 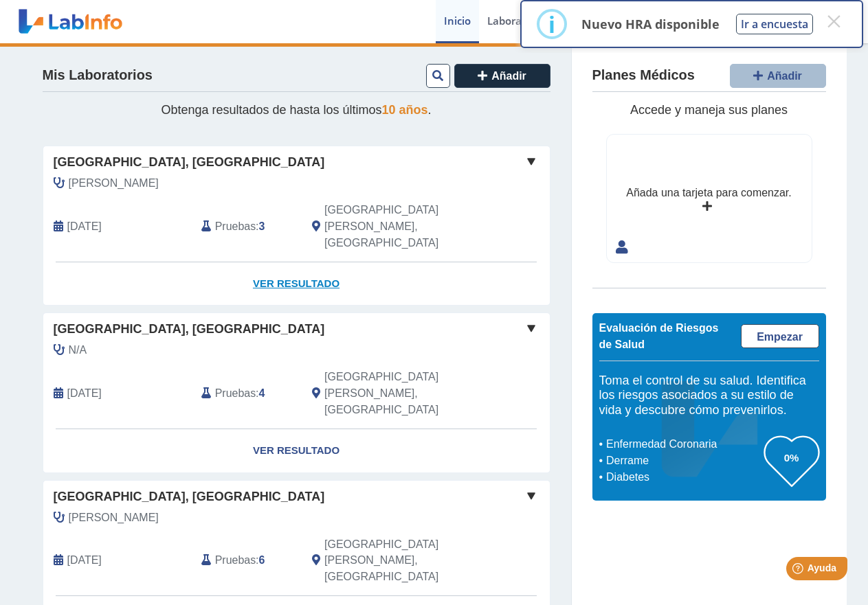 What do you see at coordinates (98, 75) in the screenshot?
I see `h4: Mis Laboratorios` at bounding box center [98, 75].